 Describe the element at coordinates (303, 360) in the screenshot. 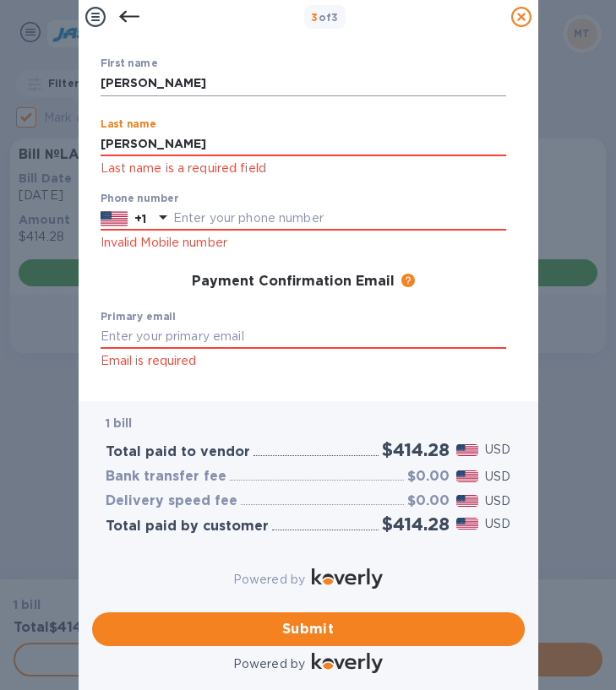

I see `p: Email is required` at that location.